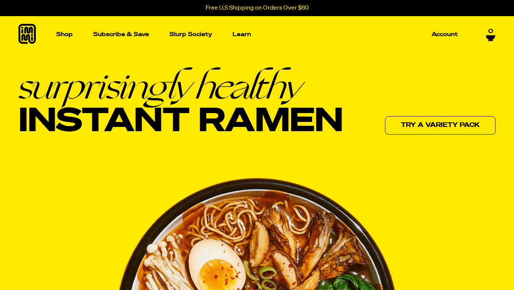 The width and height of the screenshot is (514, 290). Describe the element at coordinates (257, 34) in the screenshot. I see `nav: Main navigation` at that location.